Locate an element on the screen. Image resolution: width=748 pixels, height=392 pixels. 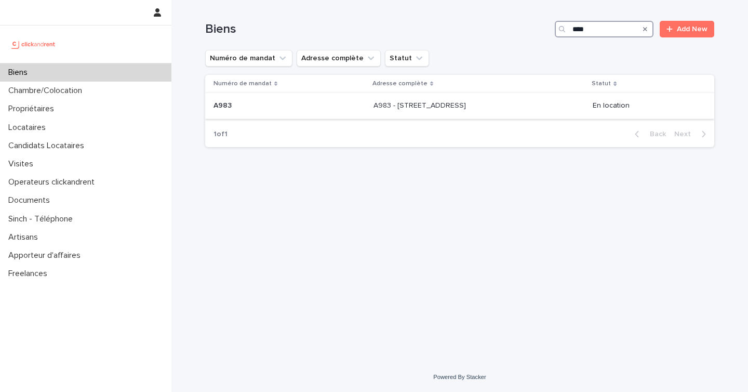
button: Statut is located at coordinates (407, 58).